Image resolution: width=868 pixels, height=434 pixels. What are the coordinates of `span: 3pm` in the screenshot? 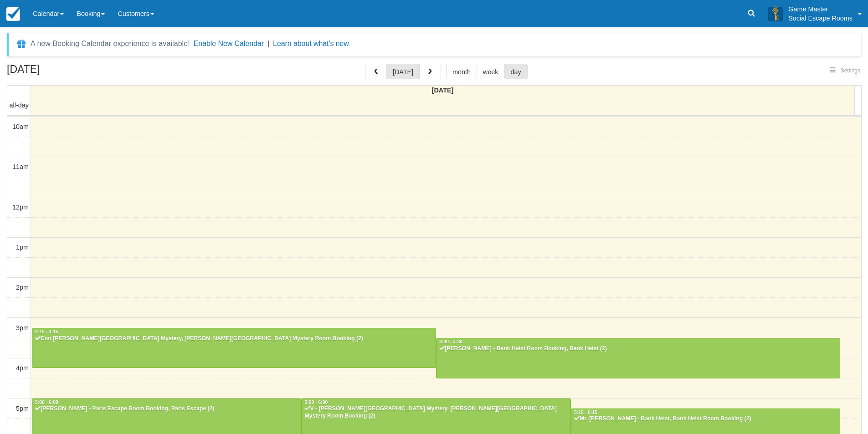 It's located at (23, 328).